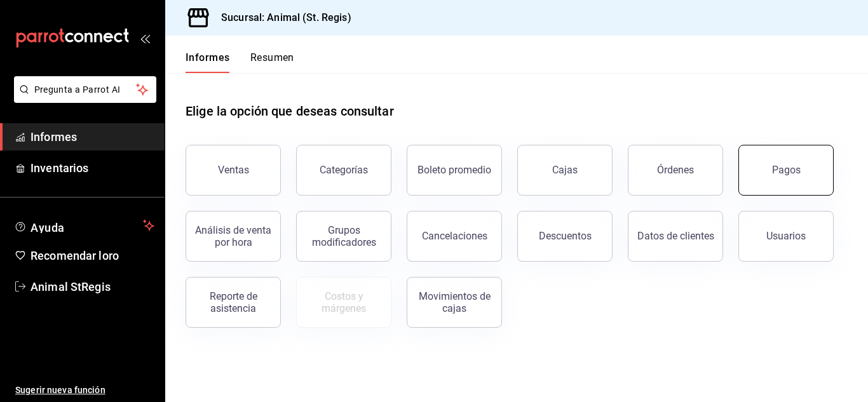 The height and width of the screenshot is (402, 868). What do you see at coordinates (48, 227) in the screenshot?
I see `font: Ayuda` at bounding box center [48, 227].